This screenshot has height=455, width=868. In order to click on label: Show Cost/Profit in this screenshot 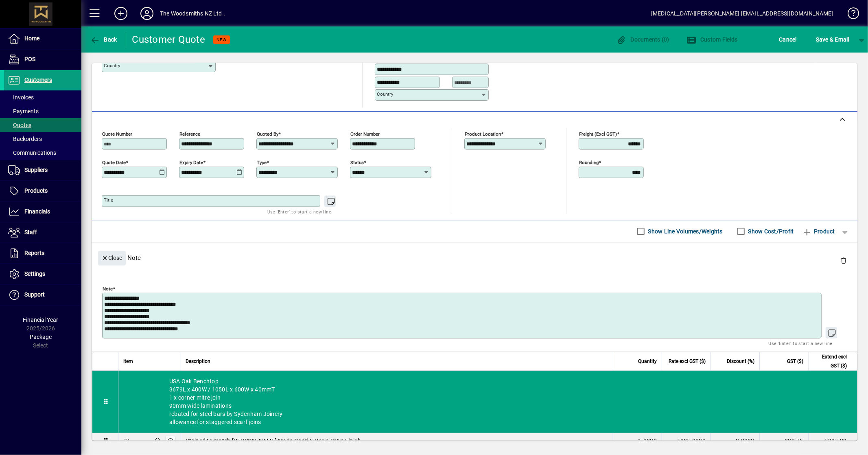, I will do `click(771, 231)`.